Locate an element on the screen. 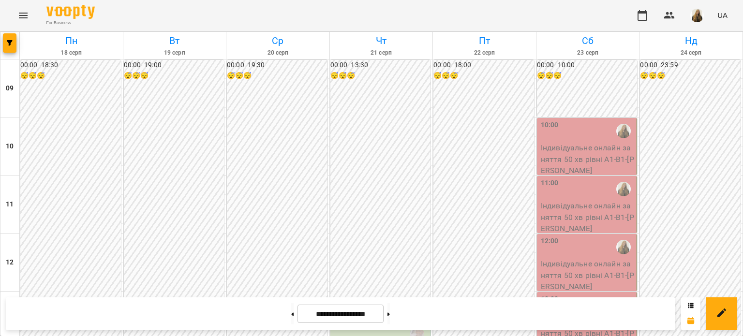  h6: 00:00 - 18:30 is located at coordinates (71, 65).